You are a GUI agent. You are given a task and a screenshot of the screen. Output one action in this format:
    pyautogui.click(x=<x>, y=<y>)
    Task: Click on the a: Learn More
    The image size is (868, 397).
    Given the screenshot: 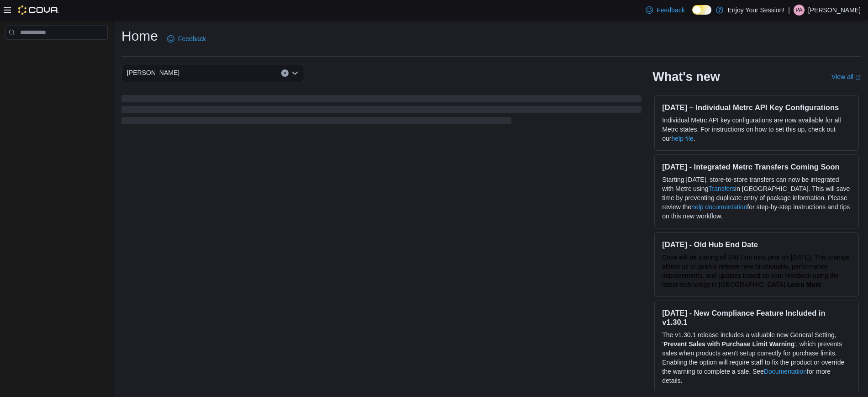 What is the action you would take?
    pyautogui.click(x=804, y=285)
    